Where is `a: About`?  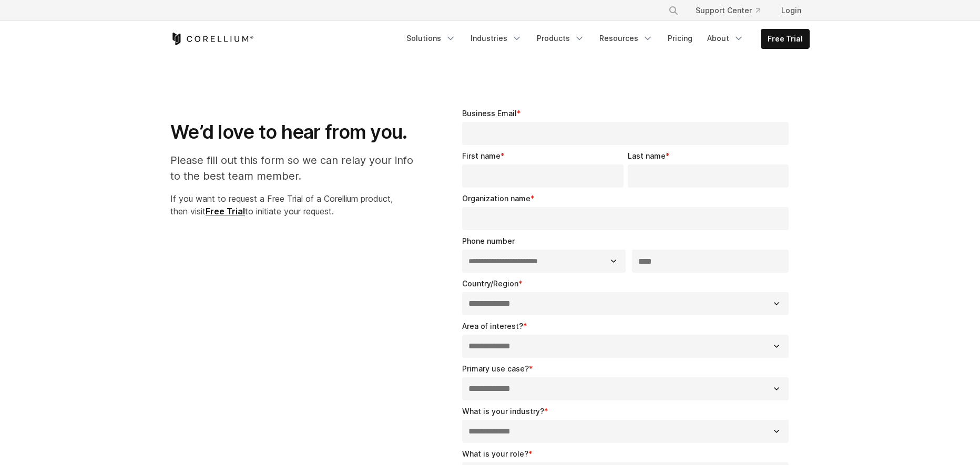
a: About is located at coordinates (725, 39).